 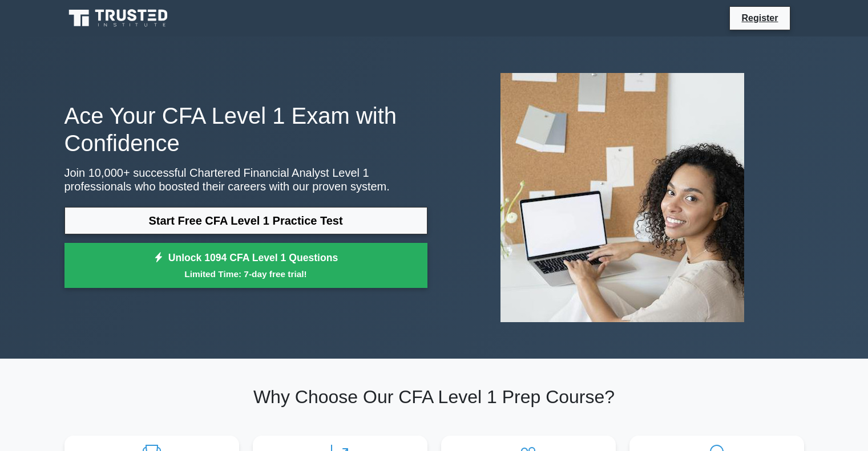 I want to click on p: Join 10,000+ successful Chartered Financial Analyst Level 1 professionals who boosted their caree..., so click(x=246, y=179).